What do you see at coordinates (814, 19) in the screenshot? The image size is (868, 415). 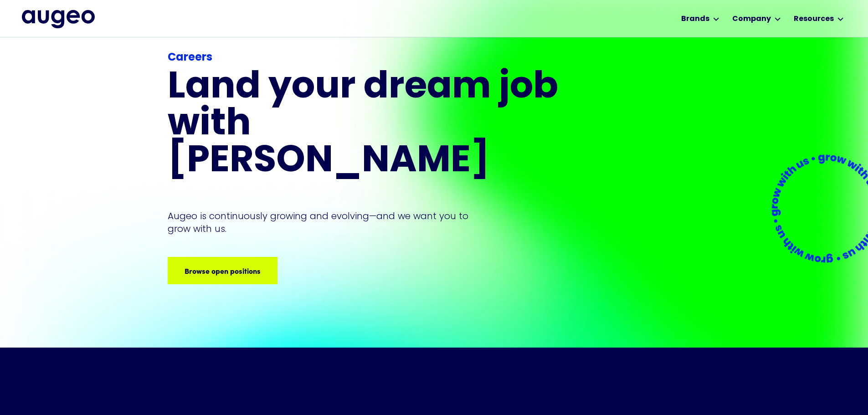 I see `div: Resources` at bounding box center [814, 19].